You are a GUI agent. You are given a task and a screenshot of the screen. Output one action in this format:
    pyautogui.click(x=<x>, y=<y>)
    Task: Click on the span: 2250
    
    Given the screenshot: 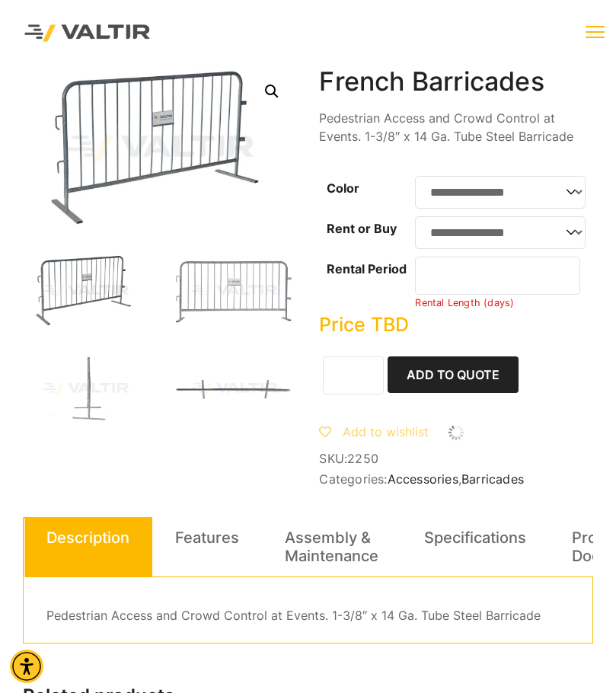 What is the action you would take?
    pyautogui.click(x=363, y=458)
    